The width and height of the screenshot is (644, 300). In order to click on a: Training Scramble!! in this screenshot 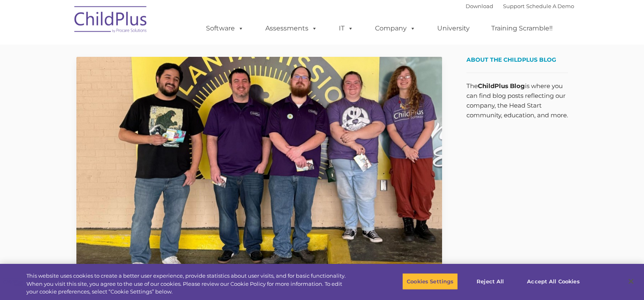, I will do `click(522, 29)`.